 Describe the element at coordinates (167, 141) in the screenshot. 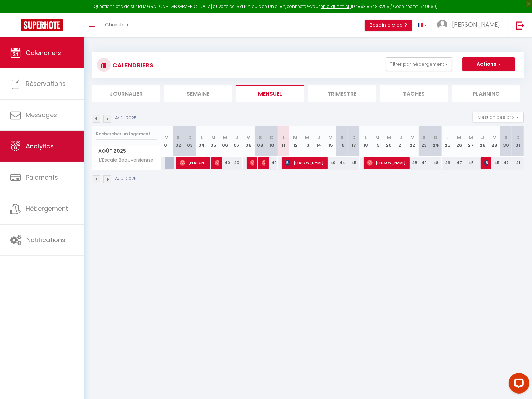

I see `th: 01` at that location.